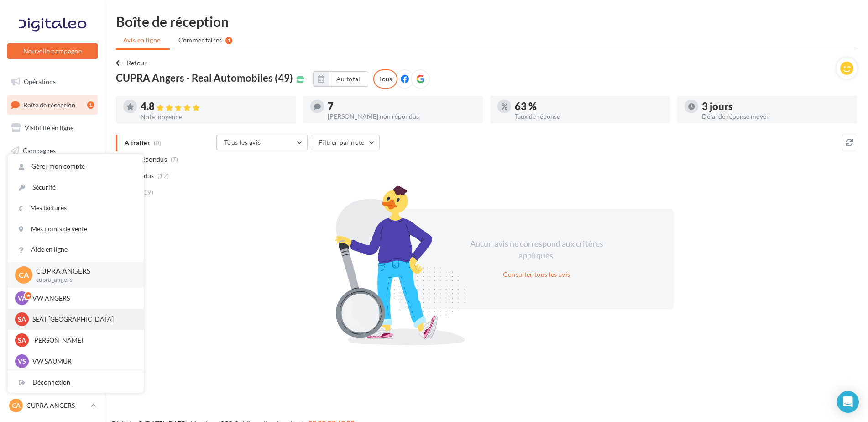 This screenshot has width=868, height=422. Describe the element at coordinates (52, 196) in the screenshot. I see `a: Médiathèque` at that location.